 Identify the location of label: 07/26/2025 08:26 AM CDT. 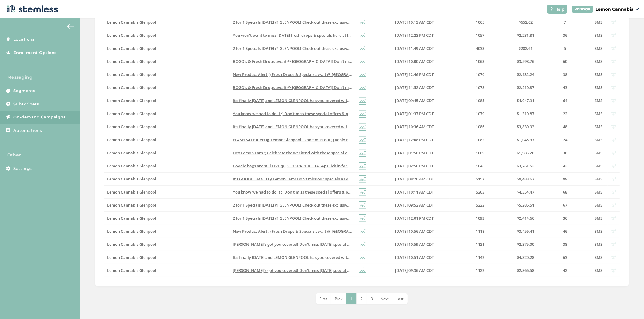
(421, 179).